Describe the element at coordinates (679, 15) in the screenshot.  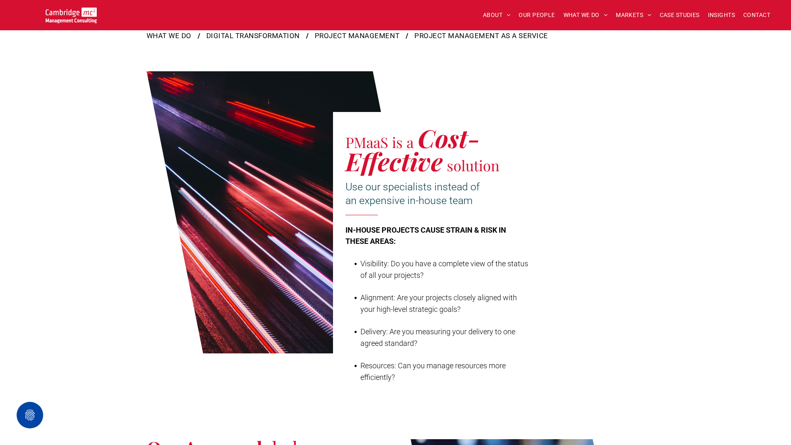
I see `a: CASE STUDIES` at that location.